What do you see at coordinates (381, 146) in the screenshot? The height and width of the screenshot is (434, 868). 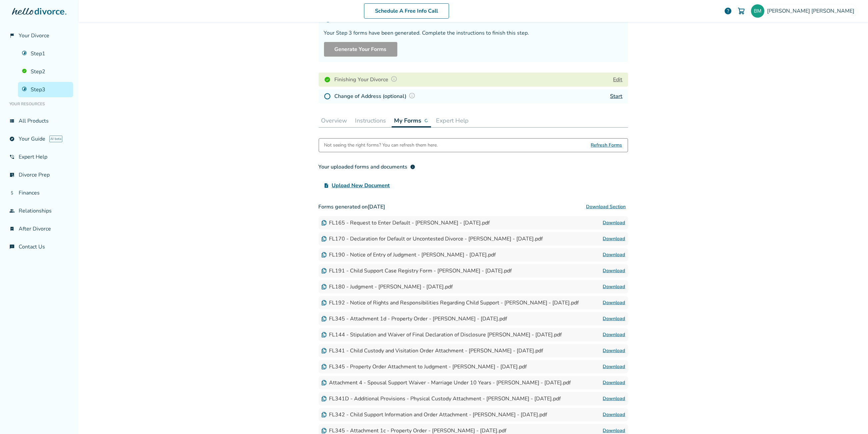 I see `div: Not seeing the right forms? You can refresh them here.` at bounding box center [381, 146].